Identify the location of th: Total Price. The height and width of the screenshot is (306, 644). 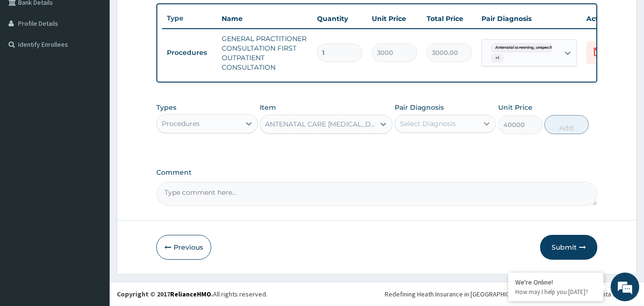
(449, 18).